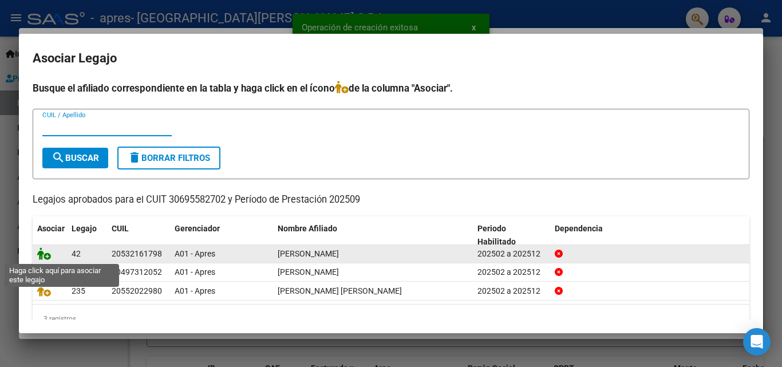 The height and width of the screenshot is (367, 782). Describe the element at coordinates (137, 291) in the screenshot. I see `div: 20552022980` at that location.